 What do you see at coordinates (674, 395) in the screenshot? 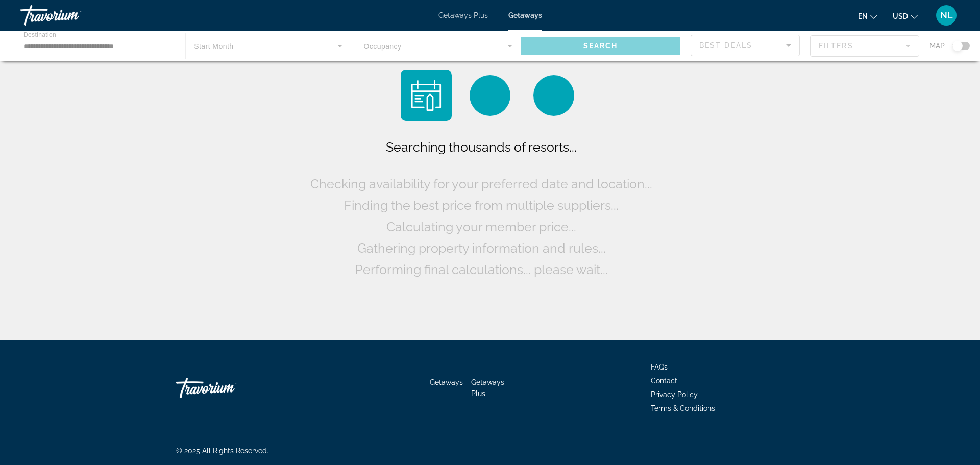
I see `a: Privacy Policy` at bounding box center [674, 395].